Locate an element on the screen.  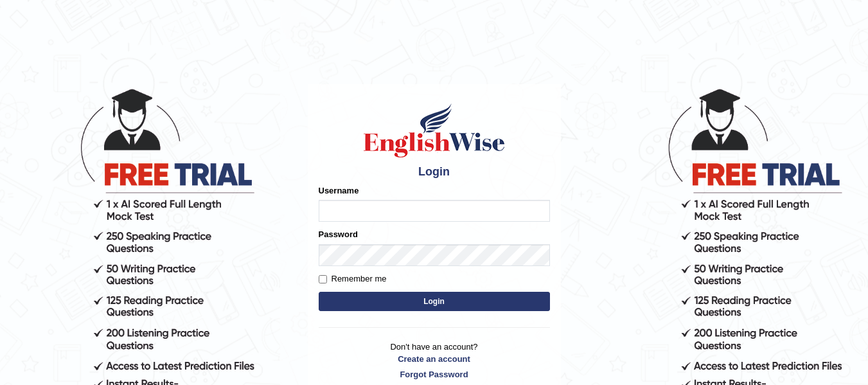
input: Remember me is located at coordinates (323, 278).